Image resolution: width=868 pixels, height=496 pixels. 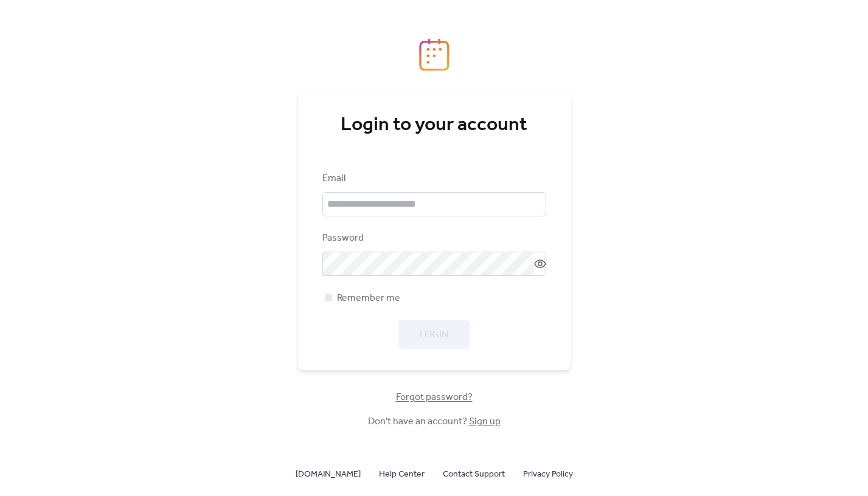 I want to click on div: Login to your account, so click(x=435, y=125).